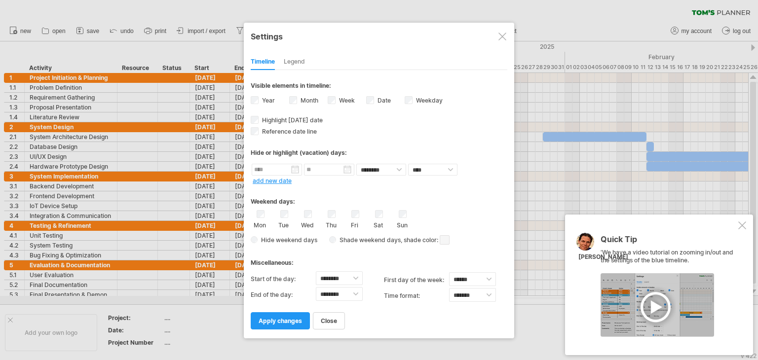 Image resolution: width=758 pixels, height=360 pixels. Describe the element at coordinates (416, 296) in the screenshot. I see `label: Time format:` at that location.